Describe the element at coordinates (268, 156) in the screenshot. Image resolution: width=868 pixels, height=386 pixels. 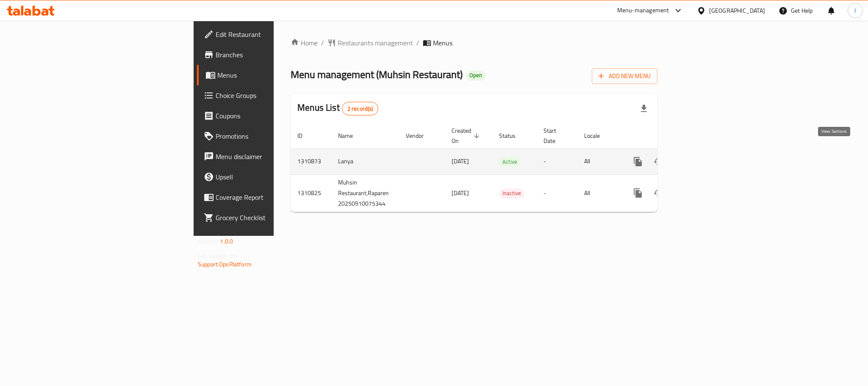
I see `a: Menu disclaimer` at that location.